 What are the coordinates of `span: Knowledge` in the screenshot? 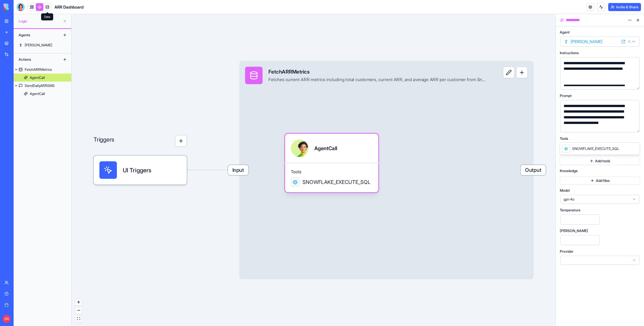 It's located at (568, 171).